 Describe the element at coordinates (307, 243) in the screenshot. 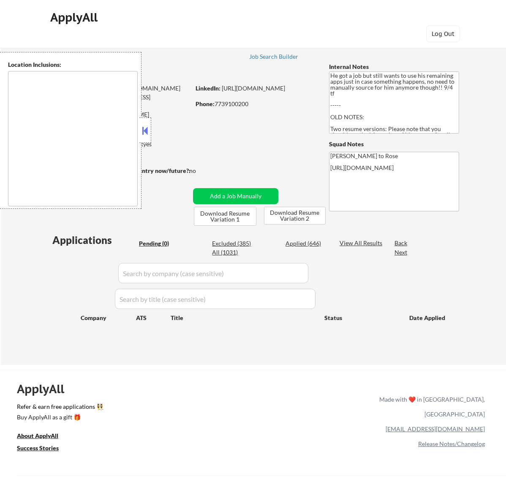

I see `div: Applied (646)` at that location.